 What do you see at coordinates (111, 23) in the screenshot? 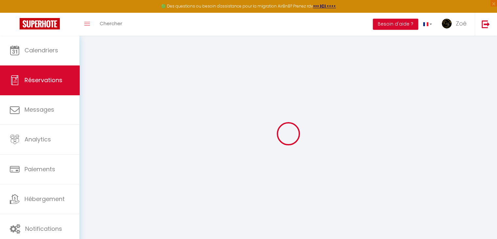
I see `span: Chercher` at bounding box center [111, 23].